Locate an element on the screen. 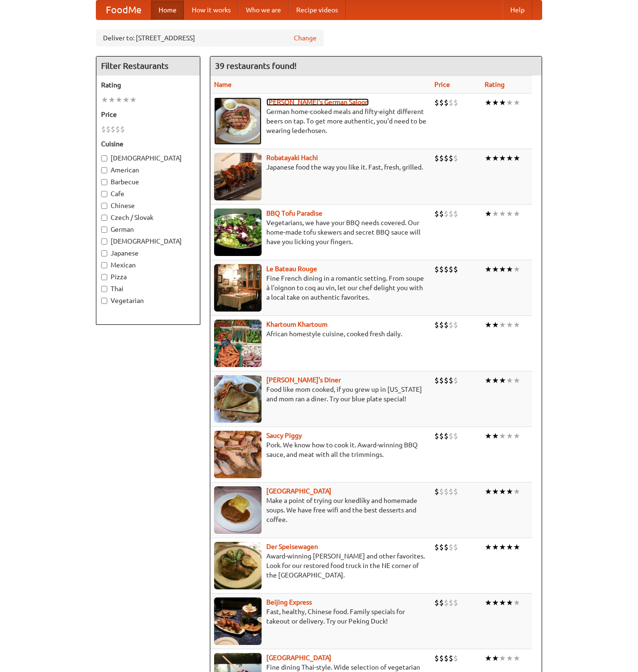 The height and width of the screenshot is (672, 638). b: Khartoum Khartoum is located at coordinates (296, 325).